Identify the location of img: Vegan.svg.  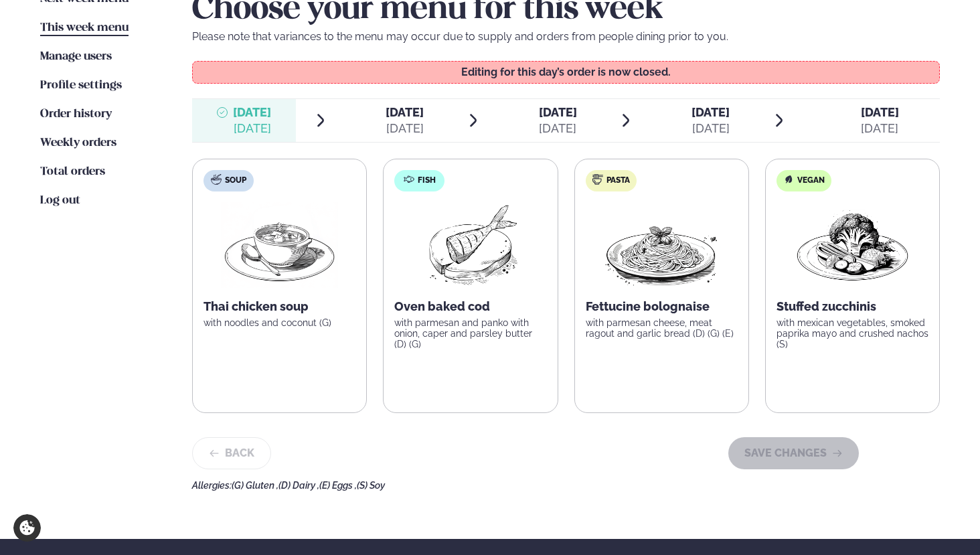
(789, 180).